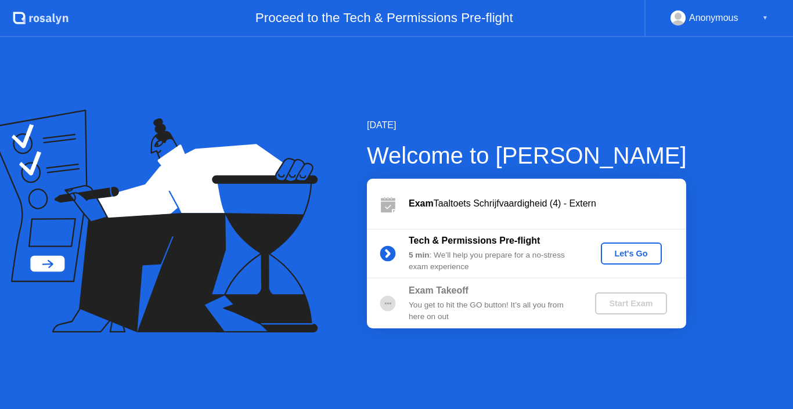 This screenshot has width=793, height=409. I want to click on b: Exam Takeoff, so click(438, 290).